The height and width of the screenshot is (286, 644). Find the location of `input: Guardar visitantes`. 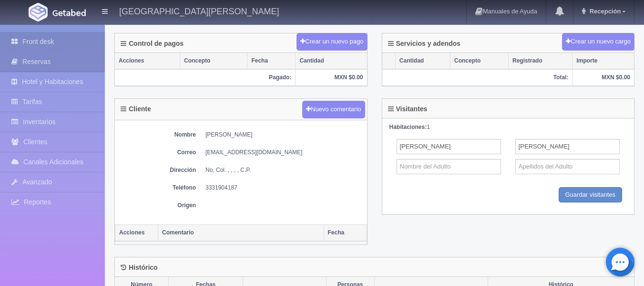

input: Guardar visitantes is located at coordinates (591, 195).